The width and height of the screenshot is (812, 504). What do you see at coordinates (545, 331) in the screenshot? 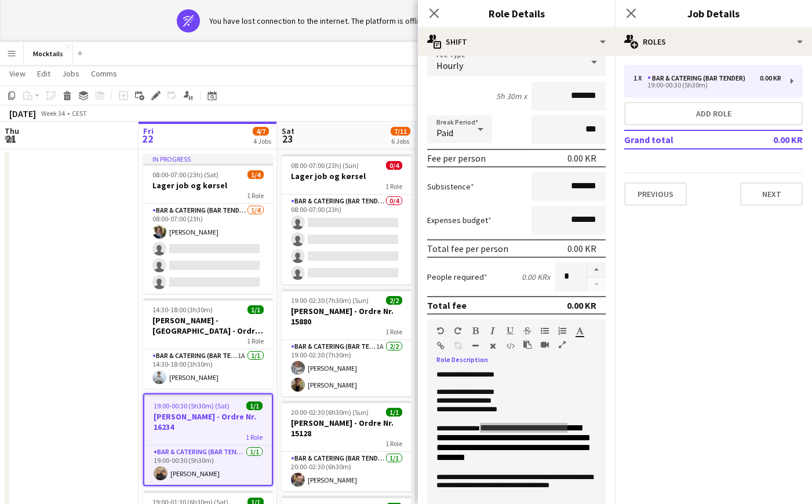
I see `button: Unordered List` at bounding box center [545, 331].